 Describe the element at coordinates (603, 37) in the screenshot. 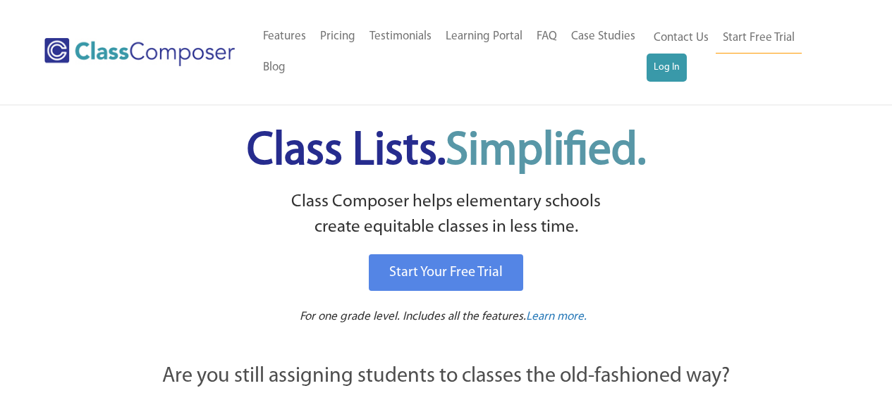

I see `a: Case Studies` at that location.